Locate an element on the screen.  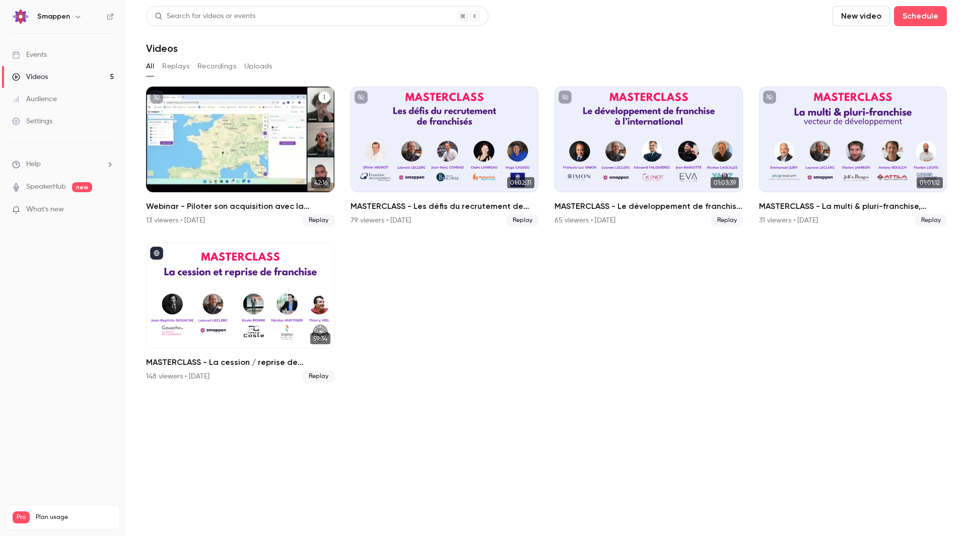
span: What's new is located at coordinates (45, 210).